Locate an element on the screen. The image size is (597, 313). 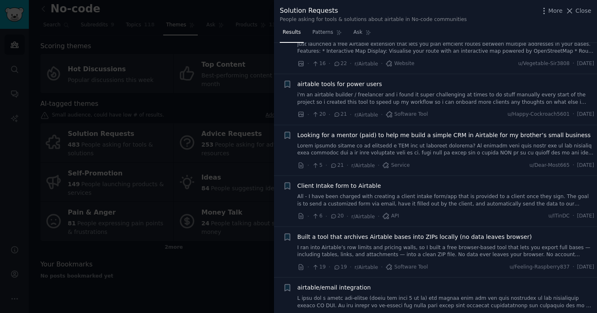
a: Client Intake form to Airtable is located at coordinates (339, 186).